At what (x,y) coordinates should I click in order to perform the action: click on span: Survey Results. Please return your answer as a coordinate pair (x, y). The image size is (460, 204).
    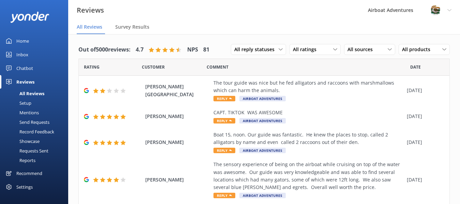
    Looking at the image, I should click on (132, 27).